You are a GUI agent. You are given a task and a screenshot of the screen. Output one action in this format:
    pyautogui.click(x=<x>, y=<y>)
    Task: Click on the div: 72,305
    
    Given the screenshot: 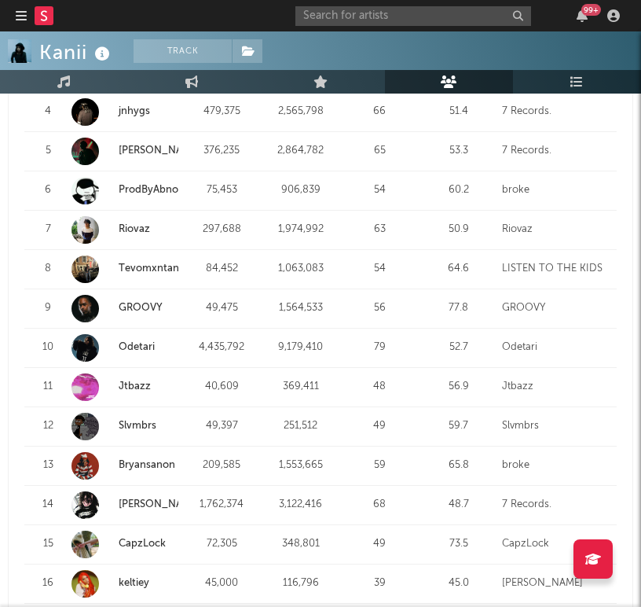 What is the action you would take?
    pyautogui.click(x=222, y=544)
    